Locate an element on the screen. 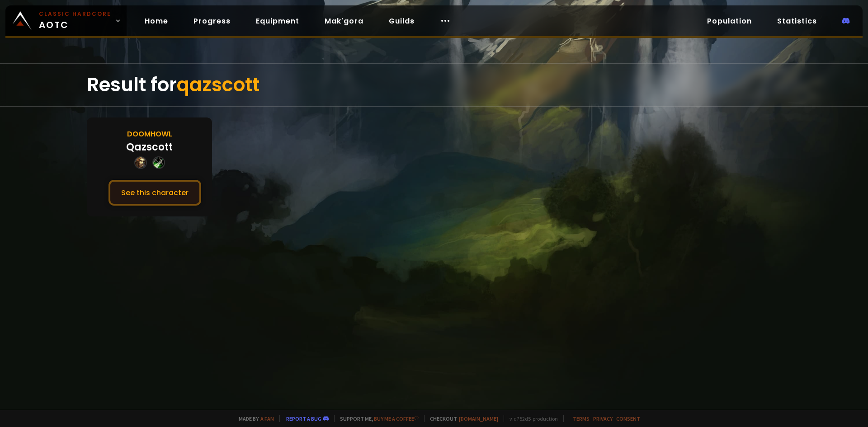  a: Progress is located at coordinates (212, 21).